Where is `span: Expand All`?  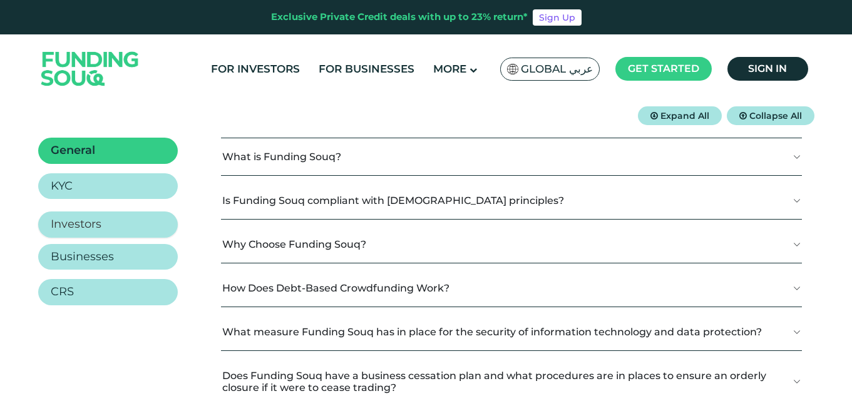 span: Expand All is located at coordinates (685, 116).